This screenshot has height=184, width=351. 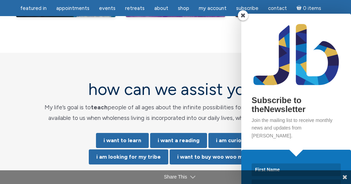 I want to click on a: My Account, so click(x=213, y=8).